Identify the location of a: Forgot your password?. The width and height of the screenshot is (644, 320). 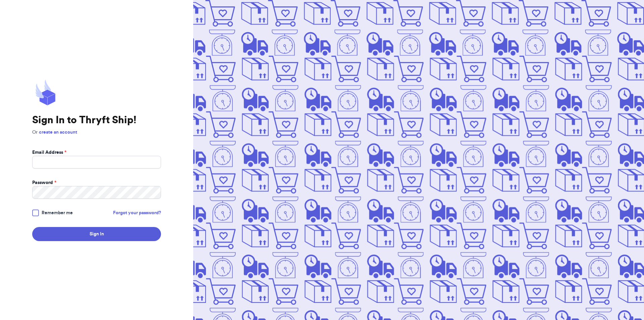
(137, 213).